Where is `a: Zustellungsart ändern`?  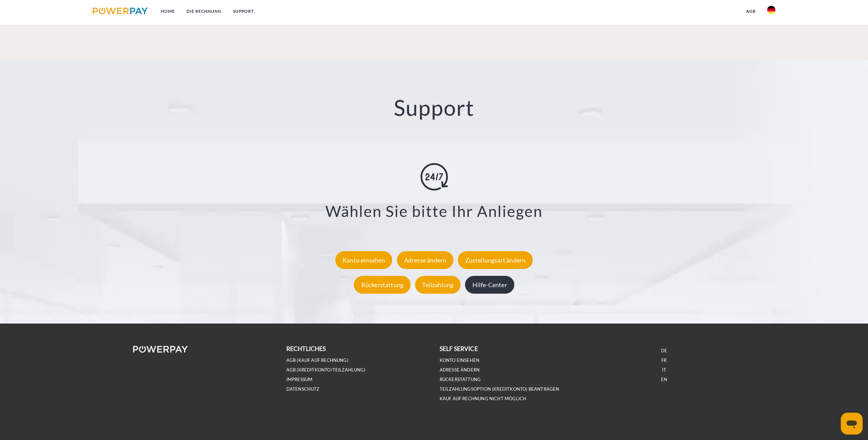 a: Zustellungsart ändern is located at coordinates (496, 259).